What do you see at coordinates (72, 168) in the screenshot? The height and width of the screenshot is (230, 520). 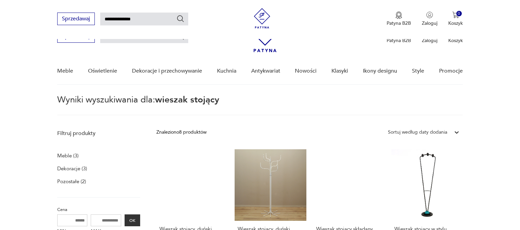 I see `p: Dekoracje (3)` at bounding box center [72, 168].